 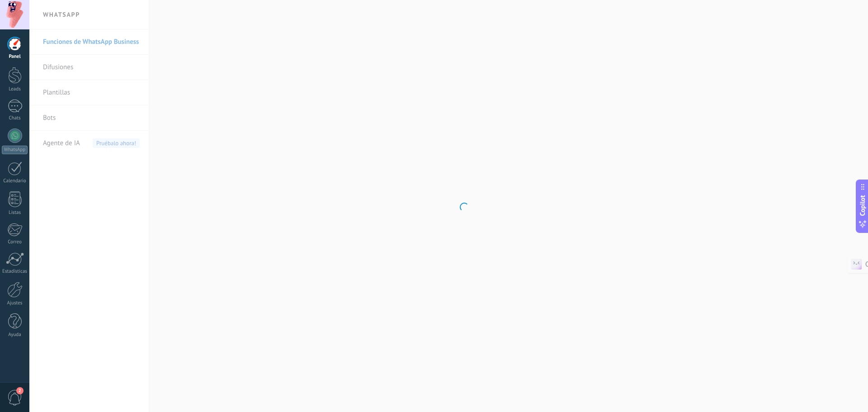 What do you see at coordinates (20, 390) in the screenshot?
I see `span: 2` at bounding box center [20, 390].